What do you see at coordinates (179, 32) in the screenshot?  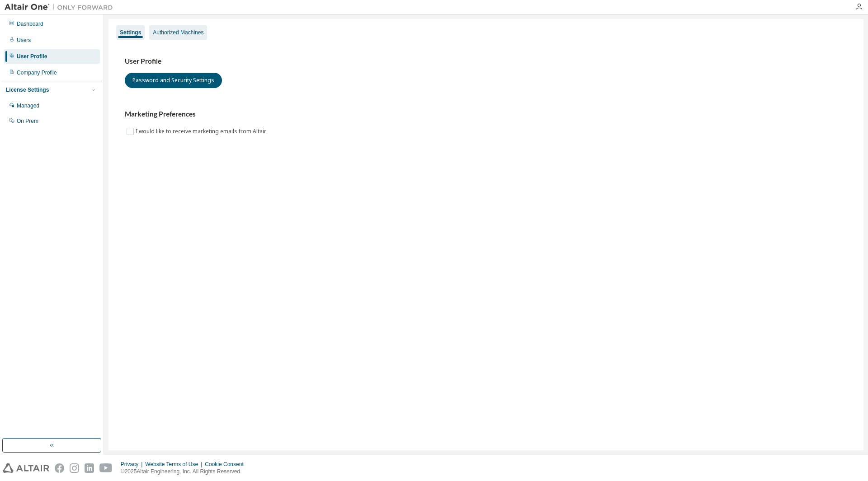 I see `div: Authorized Machines` at bounding box center [179, 32].